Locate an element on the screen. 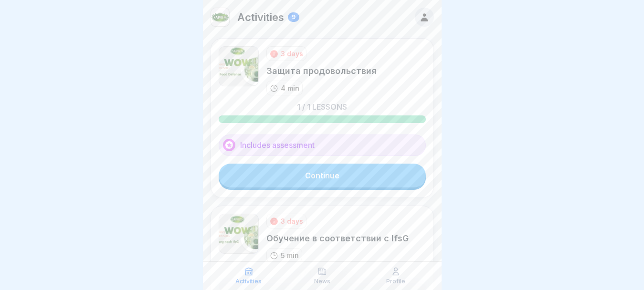 The image size is (644, 290). img: b09us41hredzt9sfzsl3gafq.png is located at coordinates (239, 66).